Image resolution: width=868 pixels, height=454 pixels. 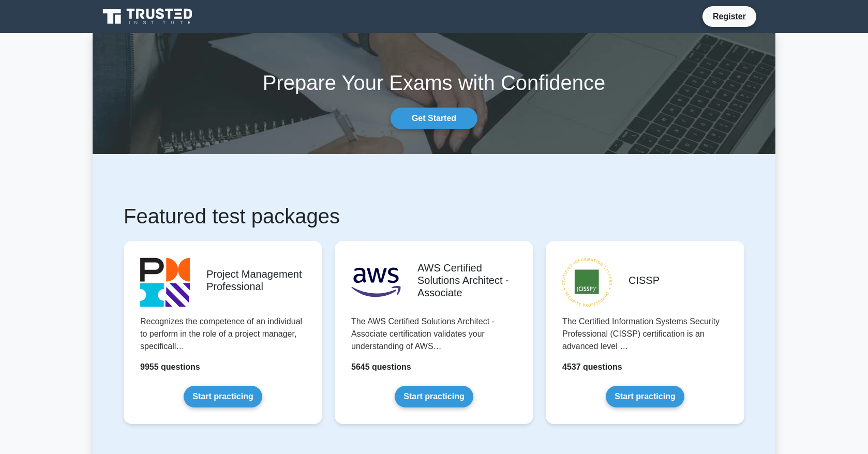 What do you see at coordinates (434, 82) in the screenshot?
I see `h1: Prepare Your Exams with Confidence` at bounding box center [434, 82].